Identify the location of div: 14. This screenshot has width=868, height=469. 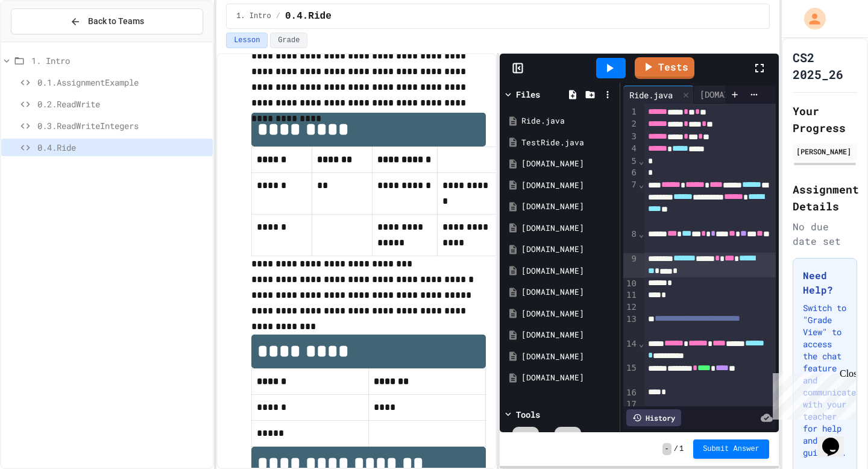
(631, 351).